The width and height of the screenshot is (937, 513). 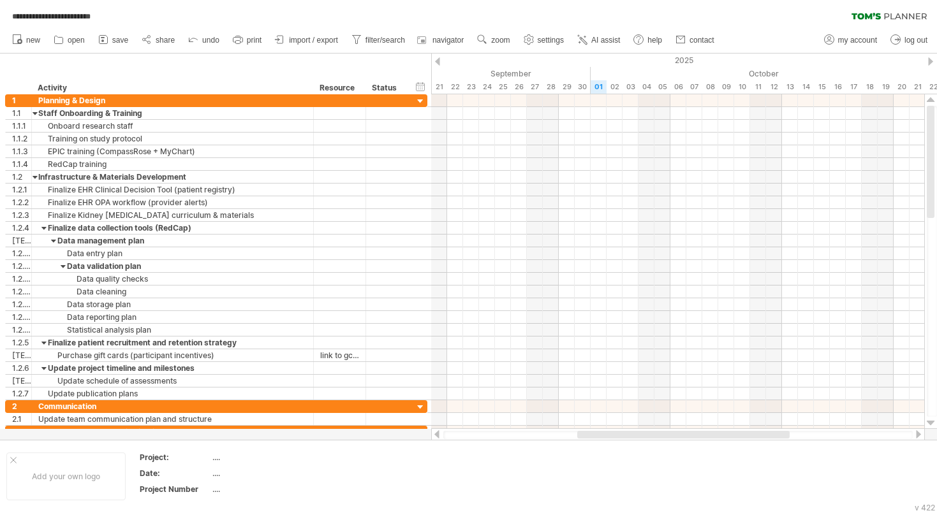 I want to click on div: Data entry plan, so click(x=172, y=253).